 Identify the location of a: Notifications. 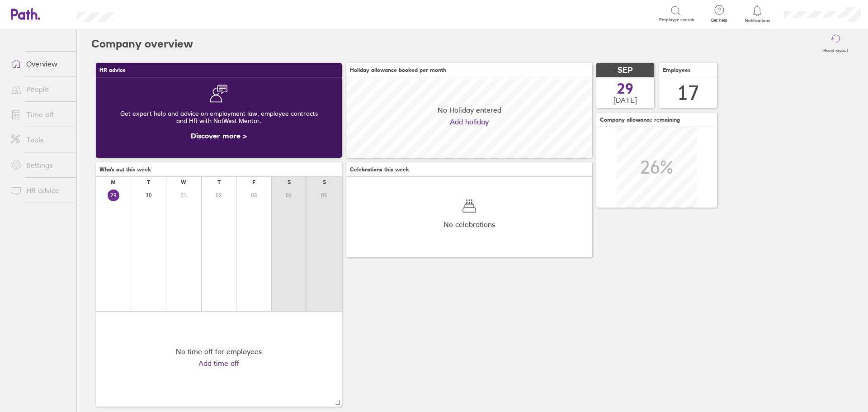
(757, 14).